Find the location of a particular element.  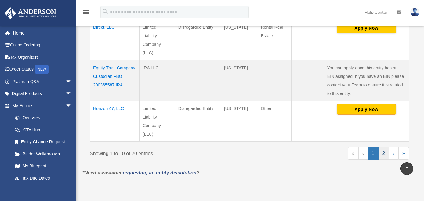

td: Horizon 47, LLC is located at coordinates (115, 121).